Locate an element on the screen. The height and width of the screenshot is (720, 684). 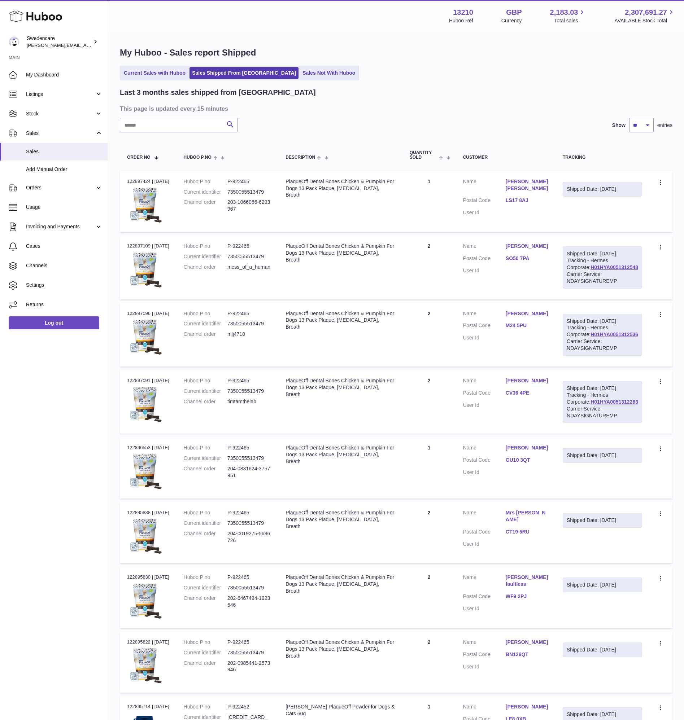
span: Cases is located at coordinates (64, 246).